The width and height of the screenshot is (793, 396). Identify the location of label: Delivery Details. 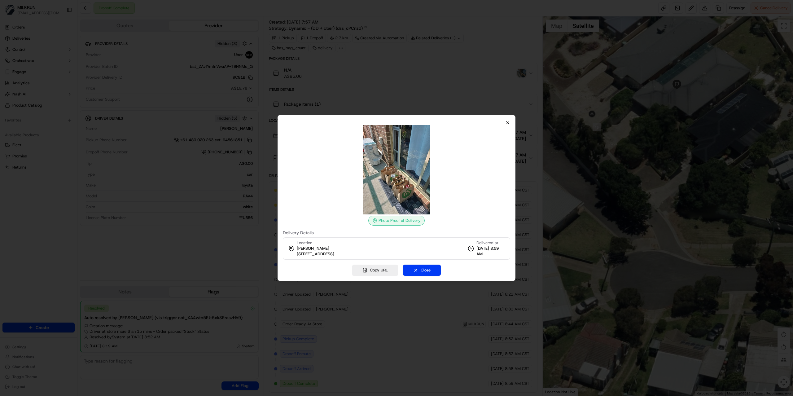
(396, 232).